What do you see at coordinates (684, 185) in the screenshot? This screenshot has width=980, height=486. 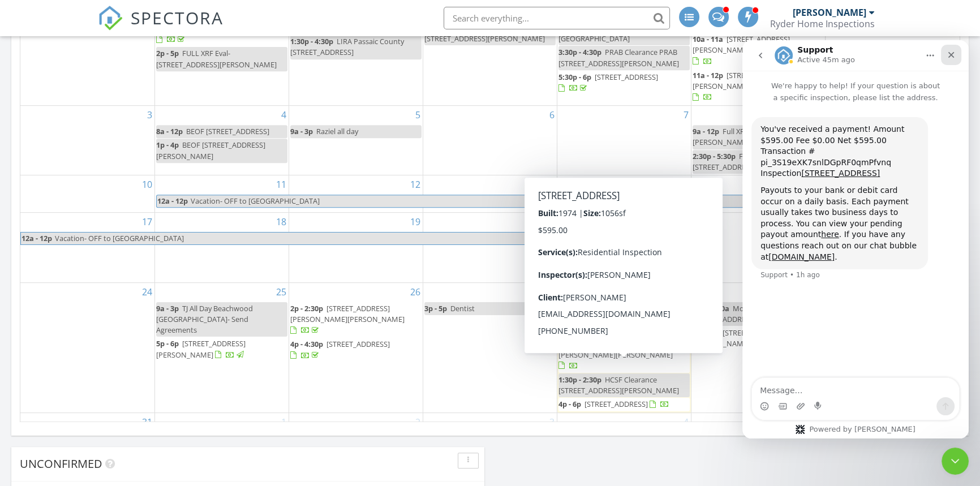 I see `a: Go to August 14, 2025` at bounding box center [684, 185].